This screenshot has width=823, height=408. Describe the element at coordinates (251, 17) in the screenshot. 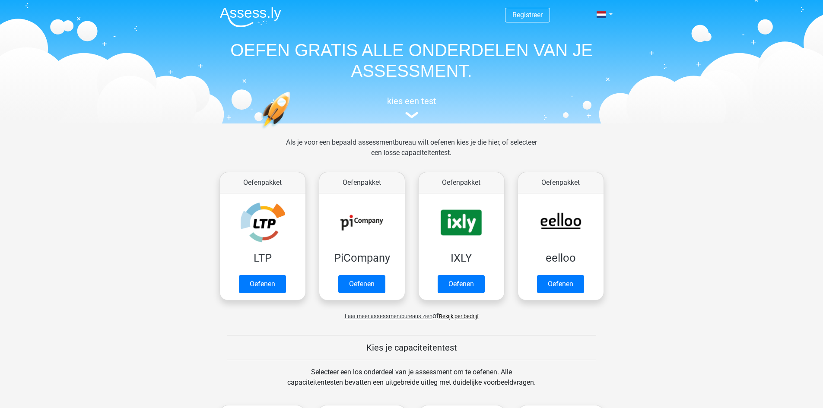

I see `img: Assessly` at that location.